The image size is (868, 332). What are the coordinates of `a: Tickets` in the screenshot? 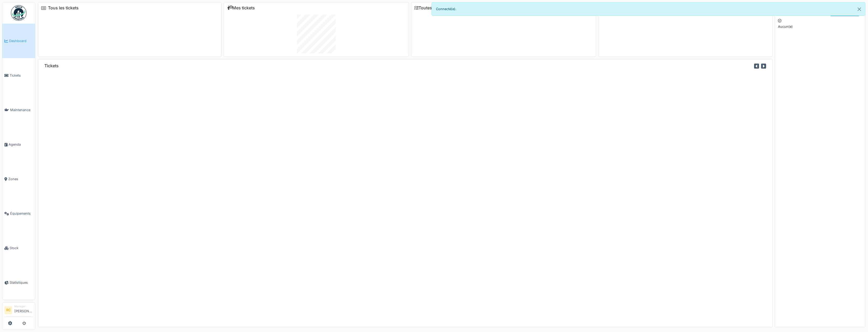 It's located at (19, 75).